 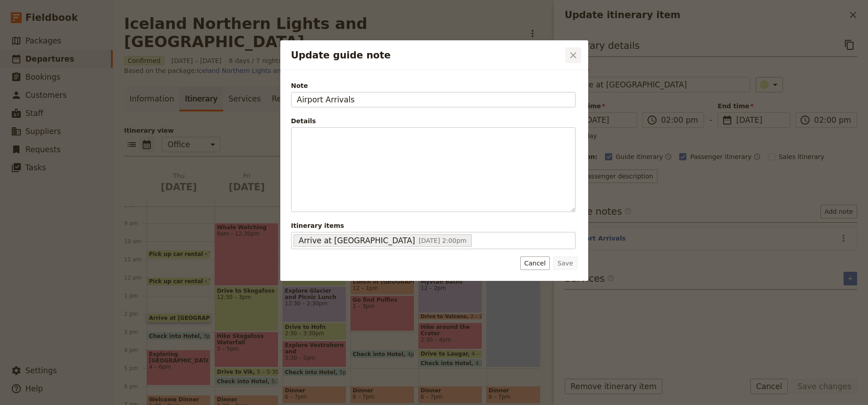 What do you see at coordinates (534, 263) in the screenshot?
I see `button: Cancel` at bounding box center [534, 263].